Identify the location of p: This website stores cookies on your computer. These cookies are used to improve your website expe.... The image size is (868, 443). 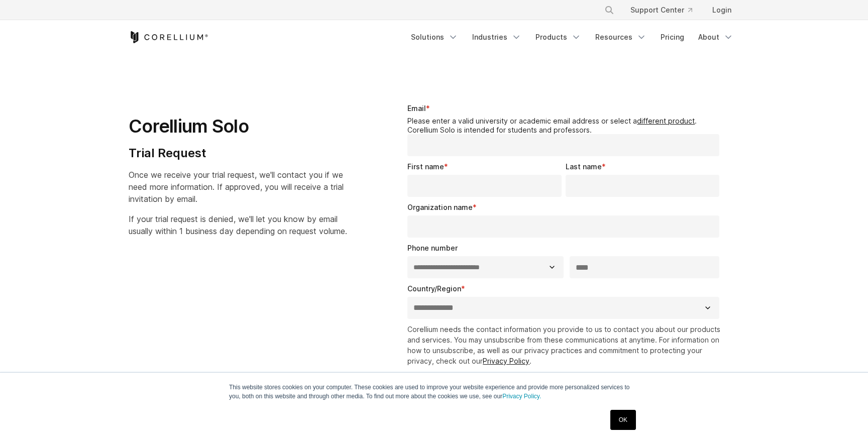
(434, 392).